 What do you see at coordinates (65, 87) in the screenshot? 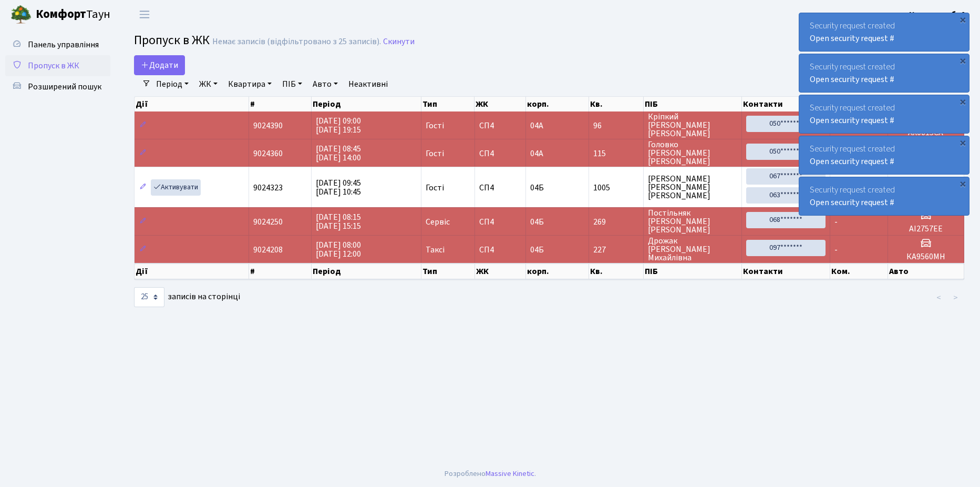
I see `span: Розширений пошук` at bounding box center [65, 87].